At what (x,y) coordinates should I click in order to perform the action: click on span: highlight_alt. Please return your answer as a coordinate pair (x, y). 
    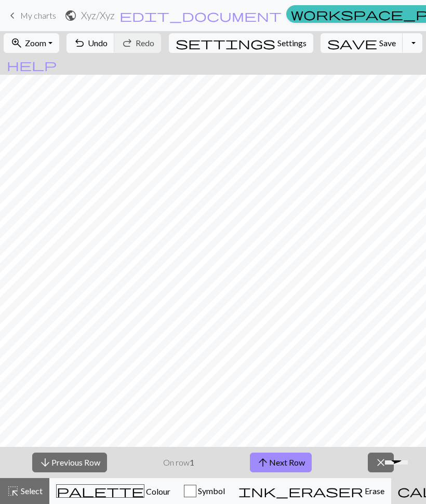
    Looking at the image, I should click on (13, 491).